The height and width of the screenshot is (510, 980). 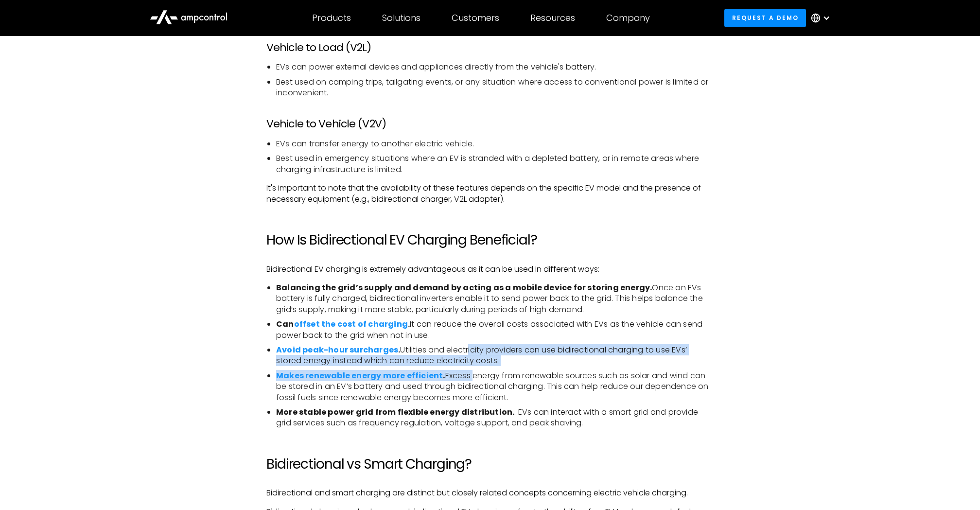 What do you see at coordinates (628, 18) in the screenshot?
I see `div: Company` at bounding box center [628, 18].